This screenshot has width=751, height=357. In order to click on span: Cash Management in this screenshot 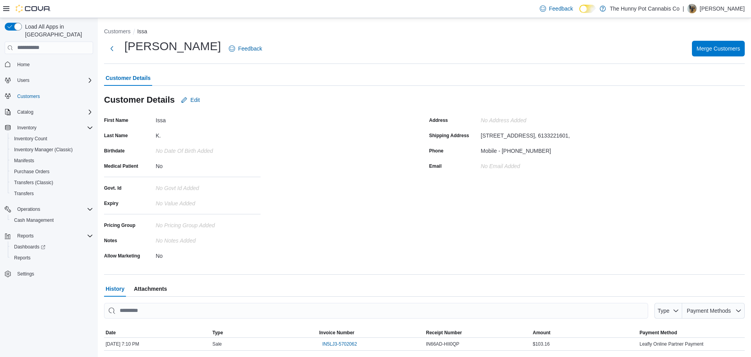, I will do `click(34, 220)`.